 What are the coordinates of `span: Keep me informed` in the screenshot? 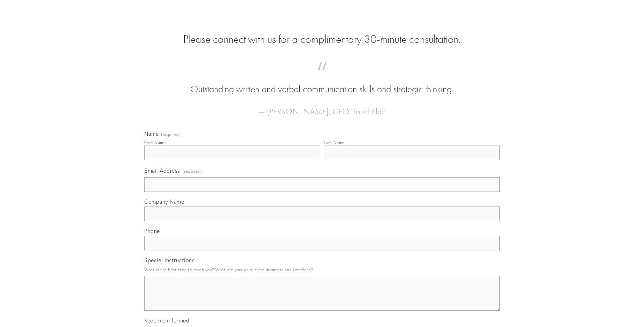 It's located at (166, 321).